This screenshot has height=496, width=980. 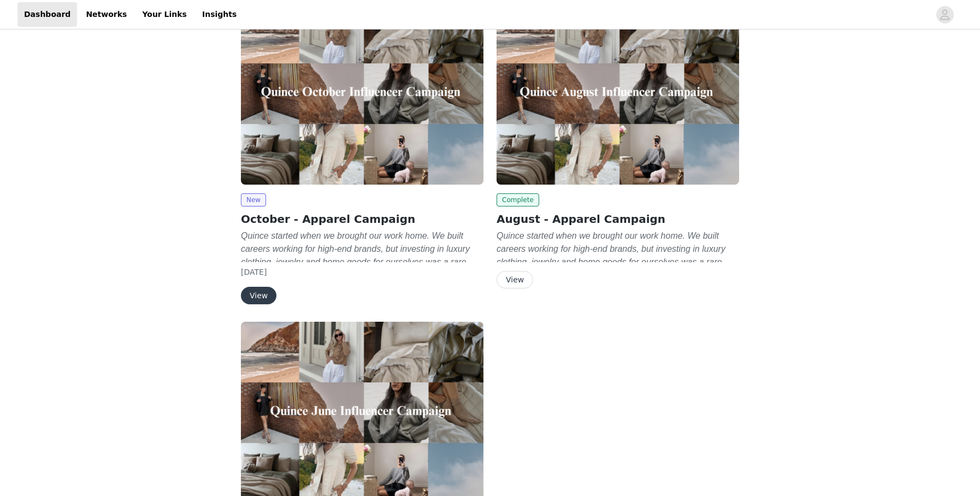 What do you see at coordinates (106, 14) in the screenshot?
I see `a: Networks` at bounding box center [106, 14].